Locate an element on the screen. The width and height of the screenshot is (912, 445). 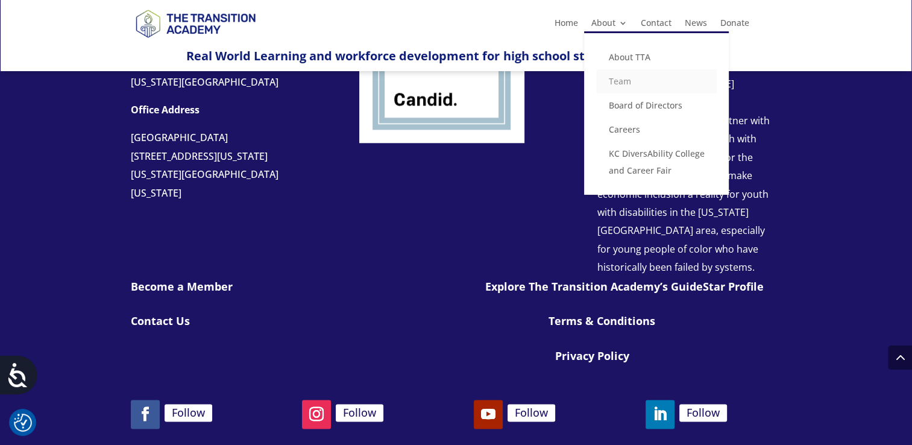
a: Board of Directors is located at coordinates (656, 105).